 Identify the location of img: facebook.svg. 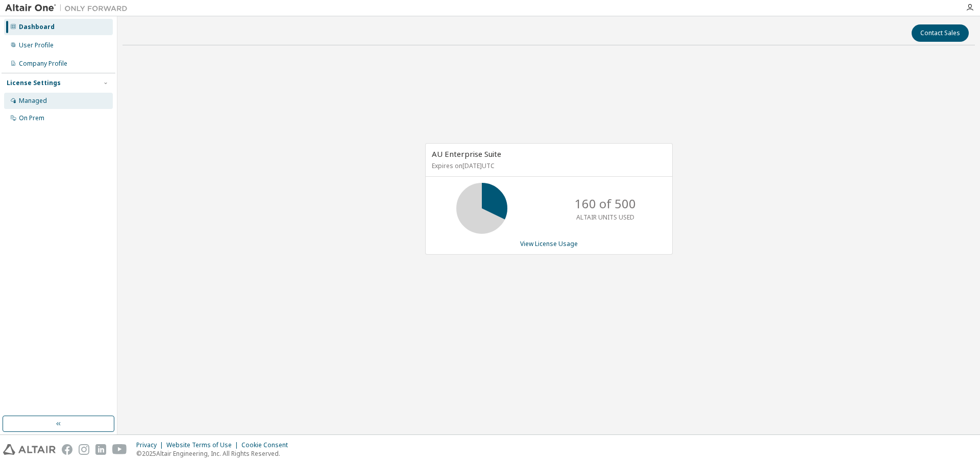
(67, 450).